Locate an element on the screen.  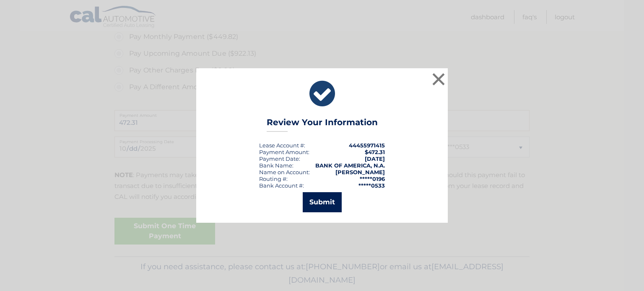
span: Payment Date is located at coordinates (279, 159).